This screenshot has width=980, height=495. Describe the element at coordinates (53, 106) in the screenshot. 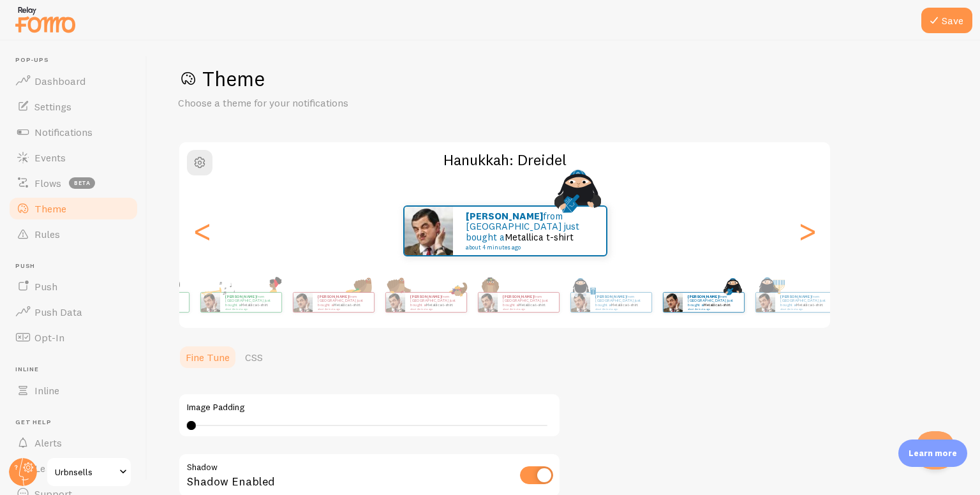

I see `span: Settings` at that location.